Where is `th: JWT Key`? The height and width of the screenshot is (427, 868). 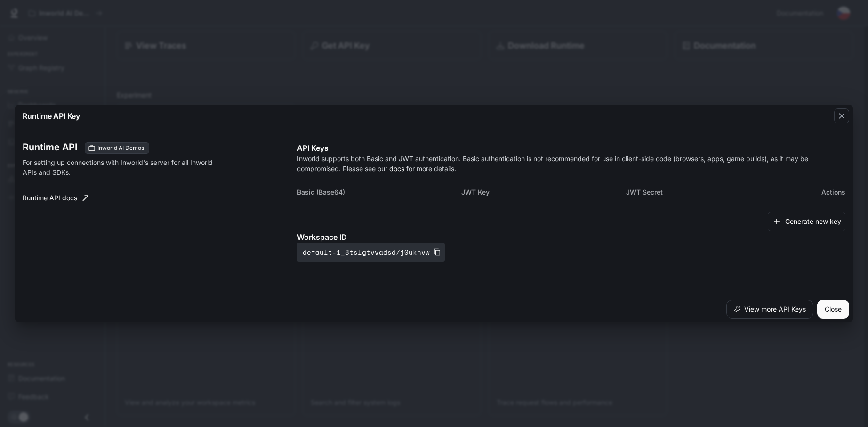 th: JWT Key is located at coordinates (544, 192).